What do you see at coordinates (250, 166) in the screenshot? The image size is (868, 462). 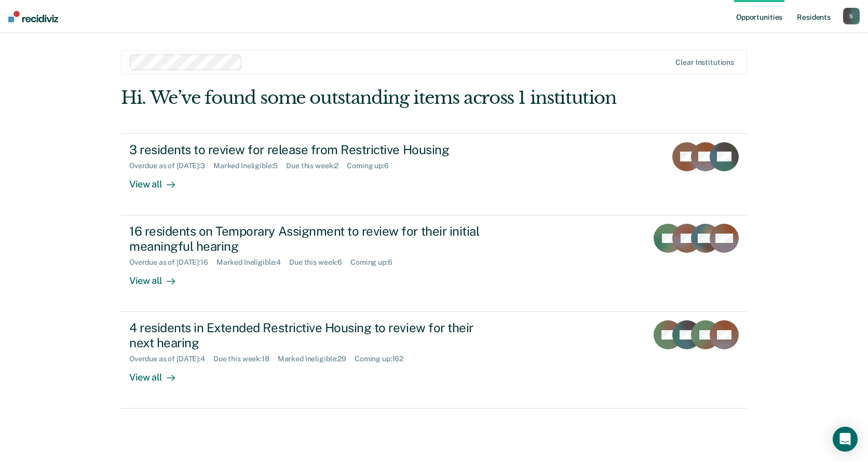 I see `div: Marked Ineligible : 5` at bounding box center [250, 166].